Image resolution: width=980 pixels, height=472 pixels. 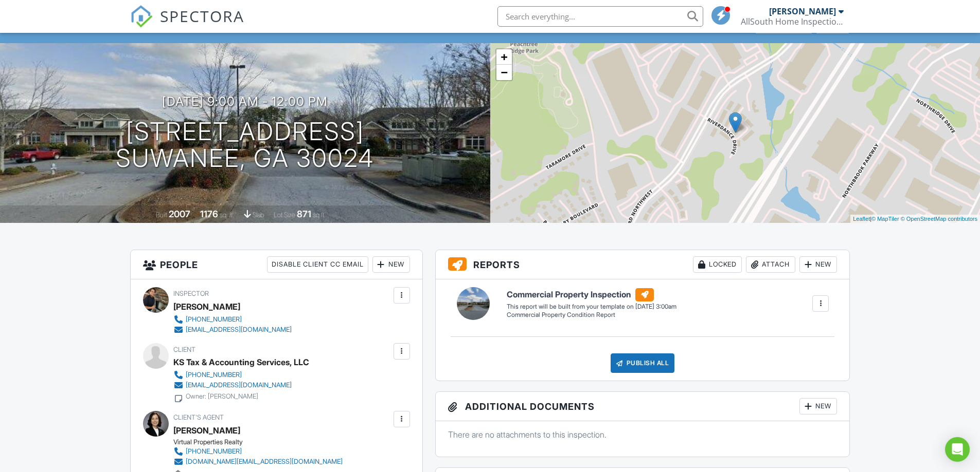 What do you see at coordinates (258, 215) in the screenshot?
I see `span: slab` at bounding box center [258, 215].